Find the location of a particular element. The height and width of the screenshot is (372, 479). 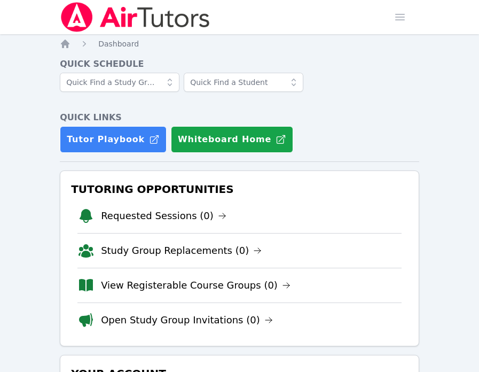

input: Quick Find a Student is located at coordinates (244, 82).